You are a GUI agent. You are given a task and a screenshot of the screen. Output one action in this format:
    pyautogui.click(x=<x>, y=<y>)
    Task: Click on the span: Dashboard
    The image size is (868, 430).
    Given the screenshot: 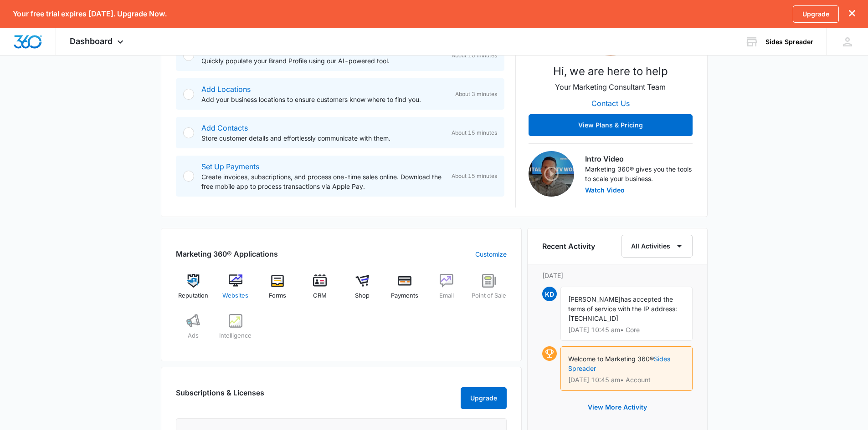 What is the action you would take?
    pyautogui.click(x=91, y=41)
    